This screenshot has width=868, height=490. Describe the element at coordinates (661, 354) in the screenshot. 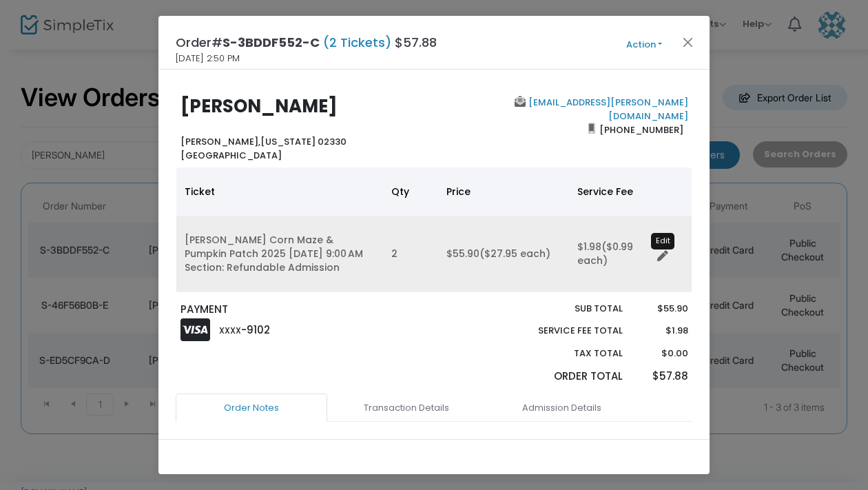

I see `p: $0.00` at that location.